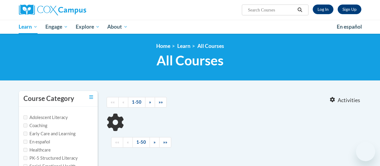 This screenshot has height=166, width=380. Describe the element at coordinates (117, 27) in the screenshot. I see `a: About` at that location.